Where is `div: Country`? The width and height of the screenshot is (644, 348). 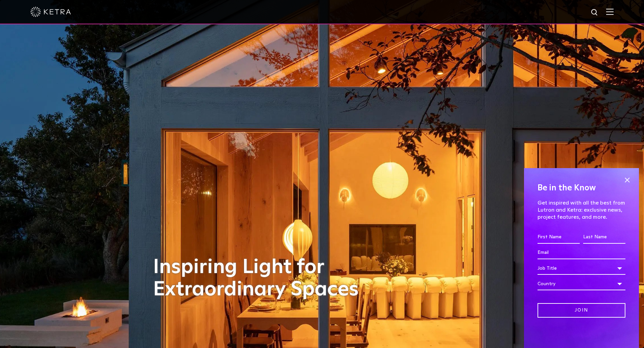 div: Country is located at coordinates (582, 284).